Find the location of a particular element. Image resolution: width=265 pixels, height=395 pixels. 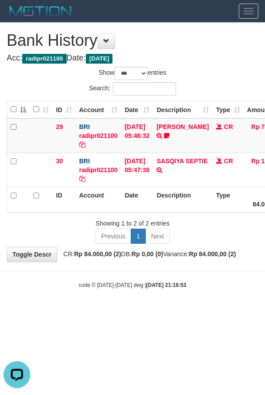

th: Type: activate to sort column ascending is located at coordinates (228, 110).